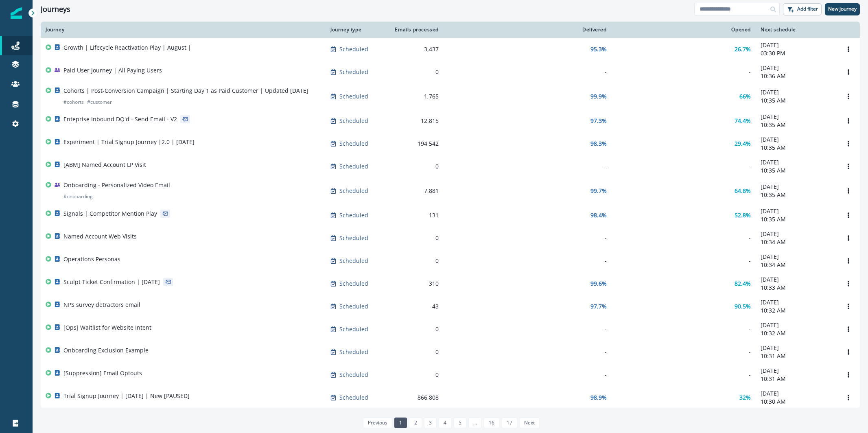  Describe the element at coordinates (842, 9) in the screenshot. I see `p: New journey` at that location.